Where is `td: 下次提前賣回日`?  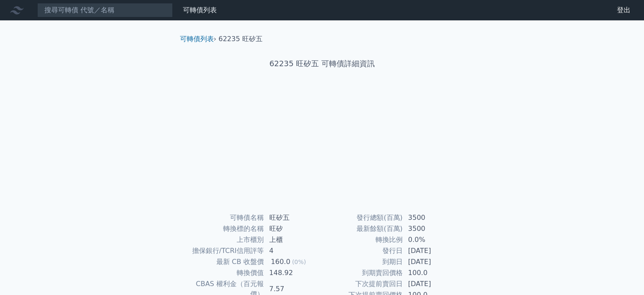
td: 下次提前賣回日 is located at coordinates (362, 283).